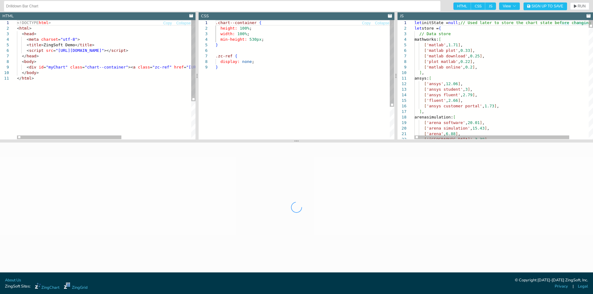  What do you see at coordinates (203, 45) in the screenshot?
I see `div: 5` at bounding box center [203, 45].